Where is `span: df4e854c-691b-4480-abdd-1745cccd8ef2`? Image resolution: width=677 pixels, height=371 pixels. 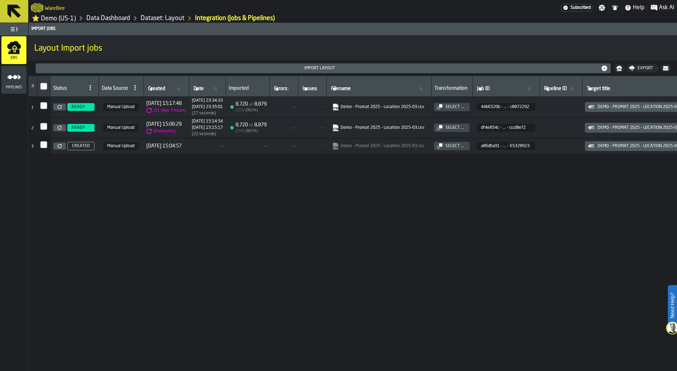
span: df4e854c-691b-4480-abdd-1745cccd8ef2 is located at coordinates (506, 128).